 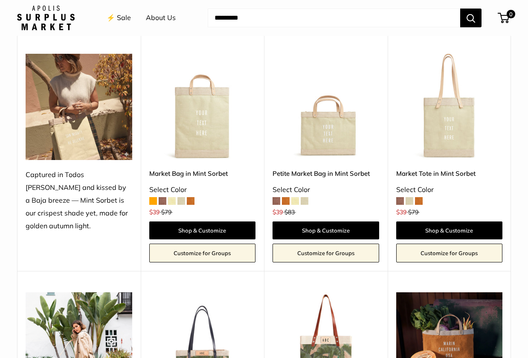 I want to click on a: Petite Market Bag in Mint Sorbet, so click(x=326, y=173).